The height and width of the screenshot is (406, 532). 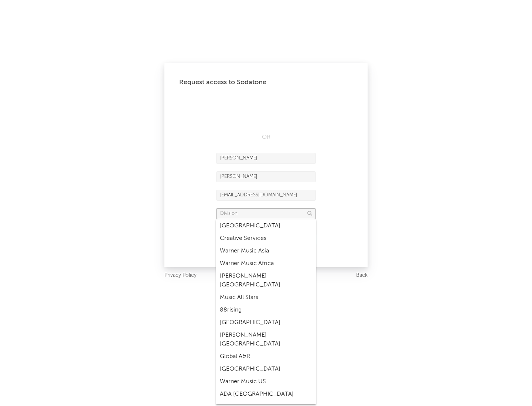 I want to click on div: Music All Stars, so click(x=266, y=298).